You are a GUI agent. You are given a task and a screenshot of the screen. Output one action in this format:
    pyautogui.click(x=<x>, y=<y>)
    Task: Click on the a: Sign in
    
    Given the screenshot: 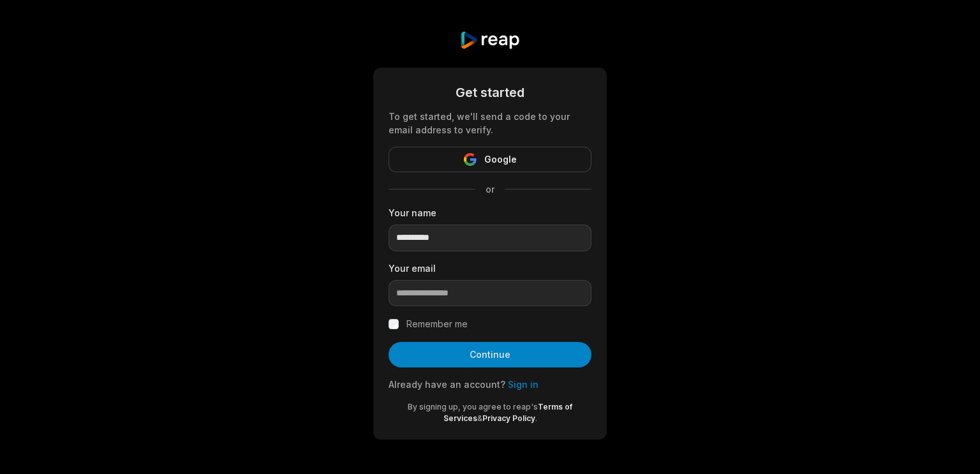 What is the action you would take?
    pyautogui.click(x=523, y=384)
    